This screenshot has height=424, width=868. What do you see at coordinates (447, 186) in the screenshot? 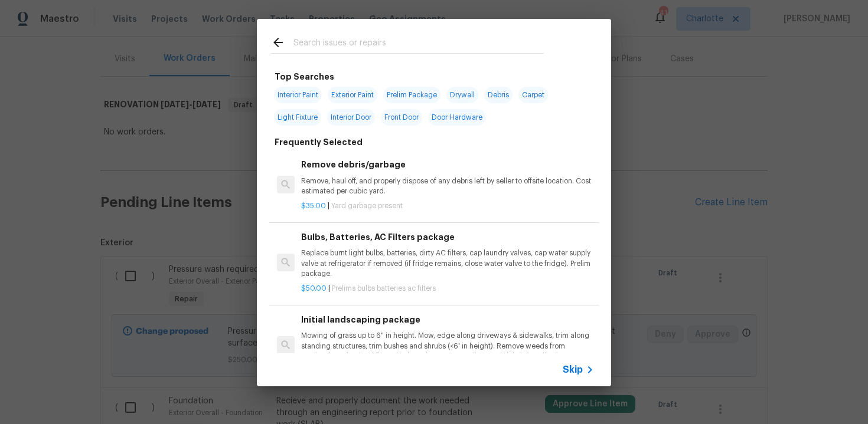
I see `p: Remove, haul off, and properly dispose of any debris left by seller to offsite location. Cost est...` at bounding box center [447, 186].